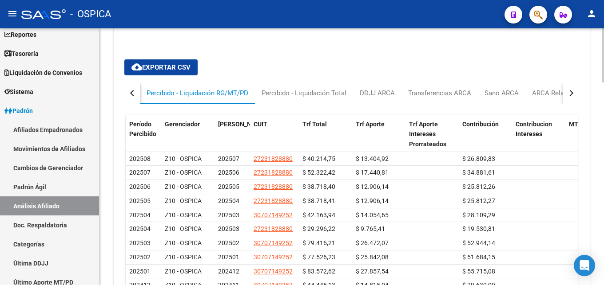 Image resolution: width=604 pixels, height=285 pixels. I want to click on span: $ 55.715,08, so click(479, 272).